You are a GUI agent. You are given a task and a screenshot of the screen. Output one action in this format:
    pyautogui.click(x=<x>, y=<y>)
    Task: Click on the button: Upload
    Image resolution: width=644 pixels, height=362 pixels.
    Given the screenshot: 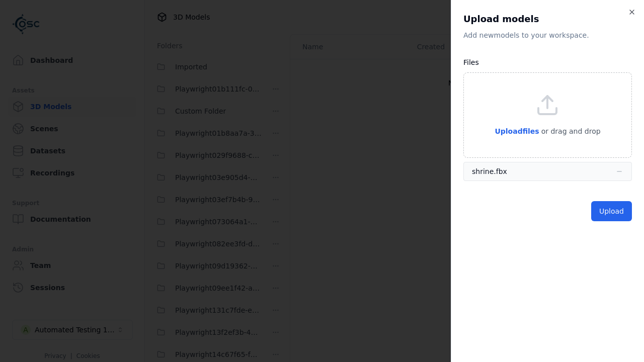 What is the action you would take?
    pyautogui.click(x=612, y=211)
    